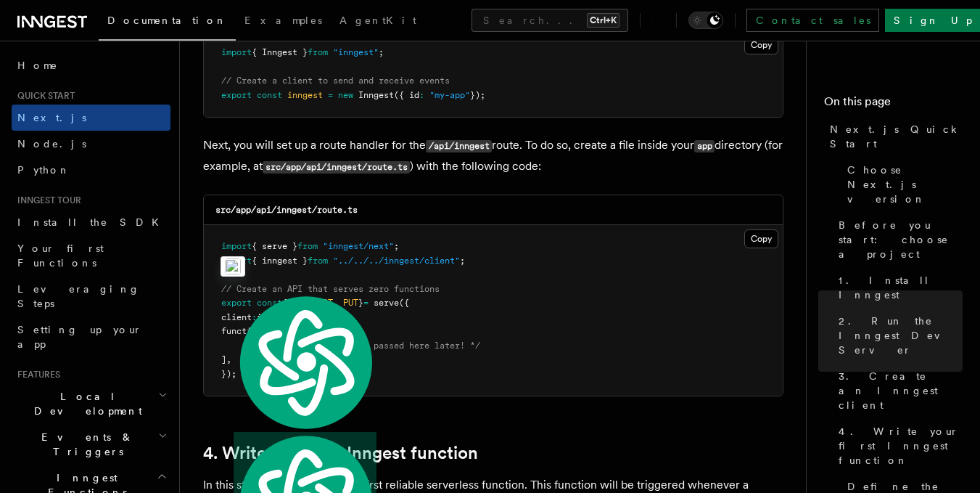 Image resolution: width=980 pixels, height=493 pixels. Describe the element at coordinates (602, 20) in the screenshot. I see `kbd: Ctrl+K` at that location.